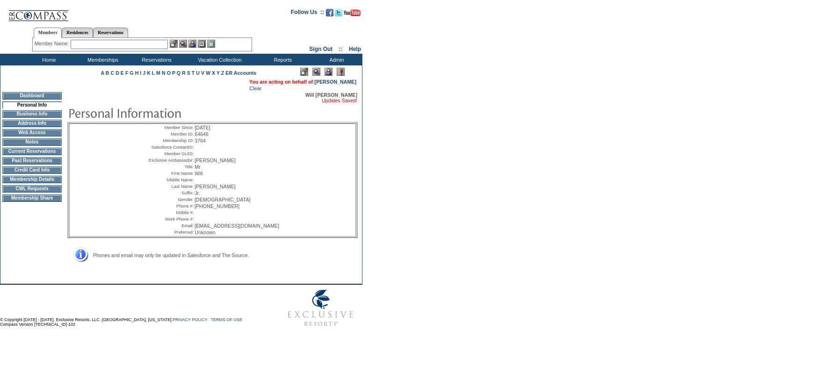 This screenshot has width=816, height=387. Describe the element at coordinates (168, 147) in the screenshot. I see `td: Salesforce ContactID:` at that location.